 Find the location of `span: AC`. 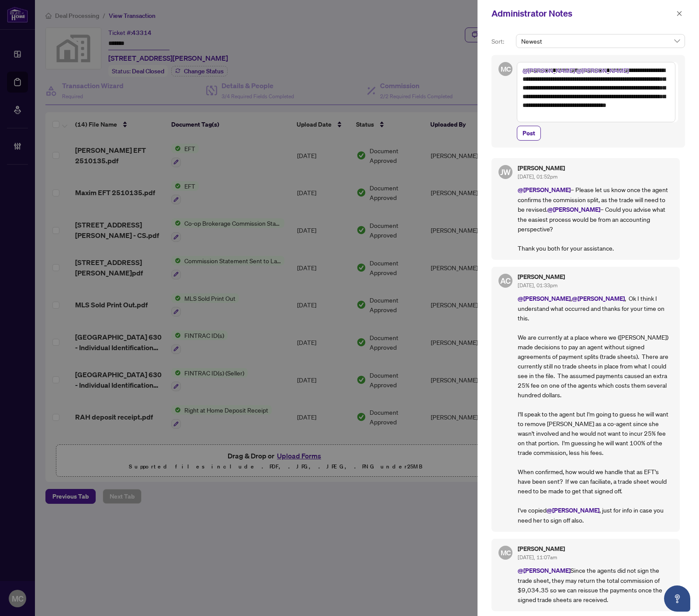

span: AC is located at coordinates (506, 281).